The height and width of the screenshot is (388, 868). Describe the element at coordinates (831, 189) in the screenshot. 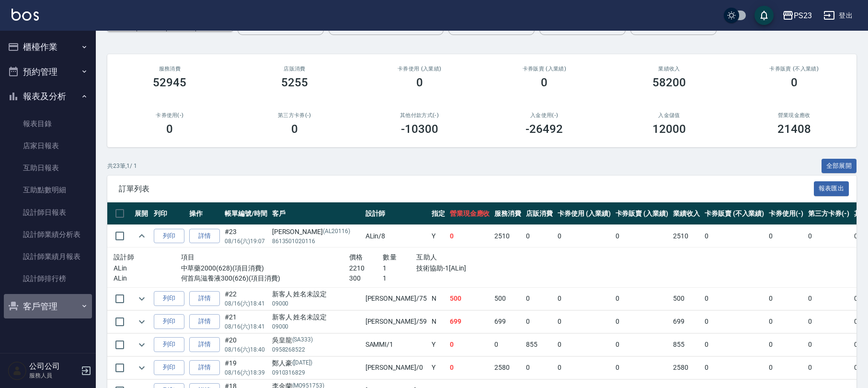

I see `button: 報表匯出` at that location.